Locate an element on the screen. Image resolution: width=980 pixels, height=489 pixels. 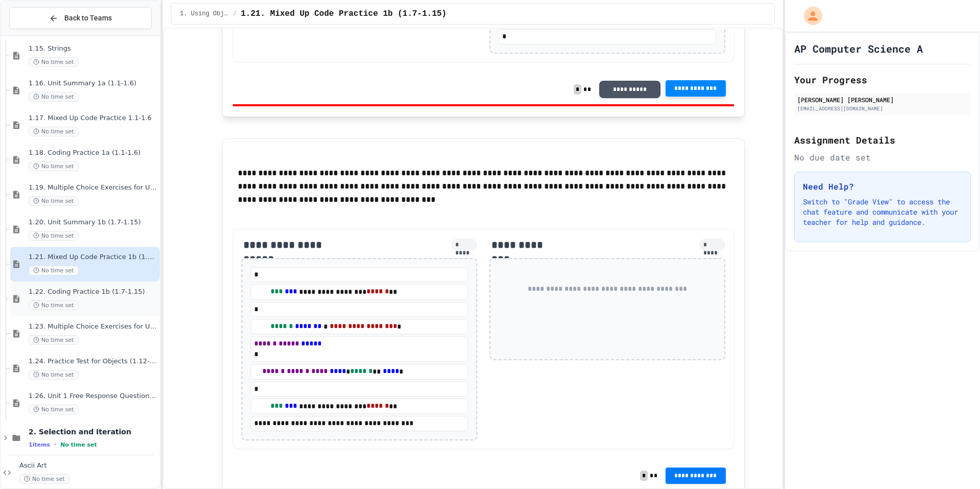
span: 1.15. Strings is located at coordinates (93, 48).